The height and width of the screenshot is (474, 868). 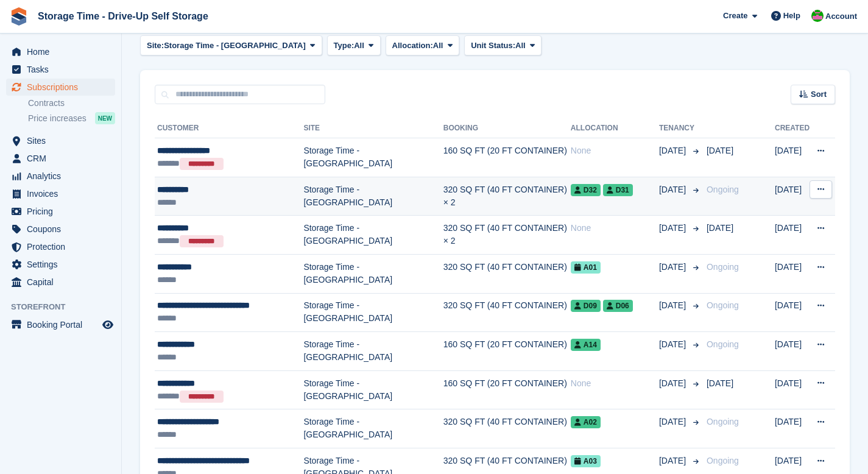 What do you see at coordinates (817, 16) in the screenshot?
I see `img: Saeed` at bounding box center [817, 16].